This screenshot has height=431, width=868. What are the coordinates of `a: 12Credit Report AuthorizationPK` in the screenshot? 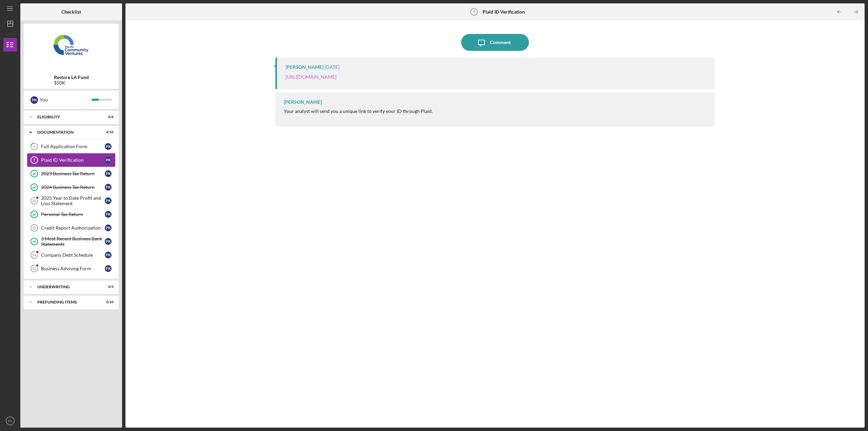 It's located at (71, 228).